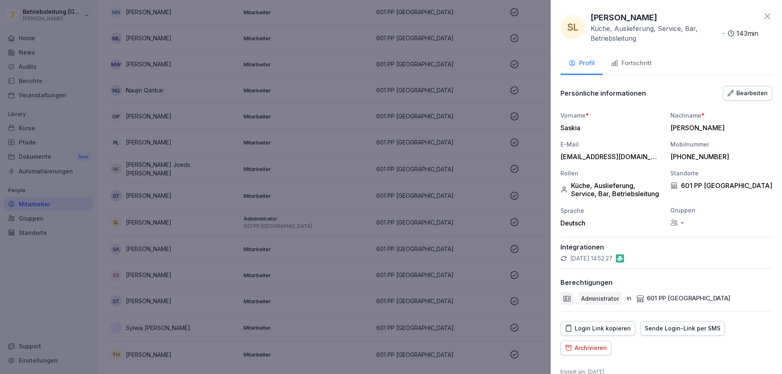  What do you see at coordinates (667, 247) in the screenshot?
I see `p: Integrationen` at bounding box center [667, 247].